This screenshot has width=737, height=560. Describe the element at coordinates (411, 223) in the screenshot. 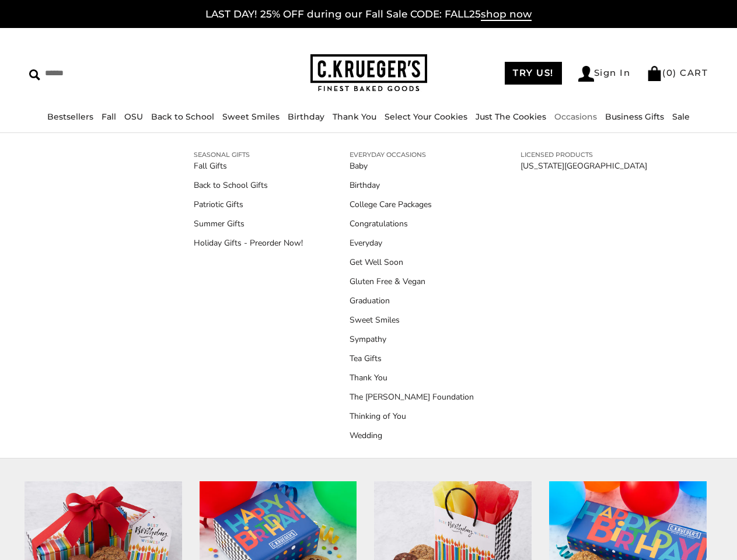

I see `a: Congratulations` at that location.